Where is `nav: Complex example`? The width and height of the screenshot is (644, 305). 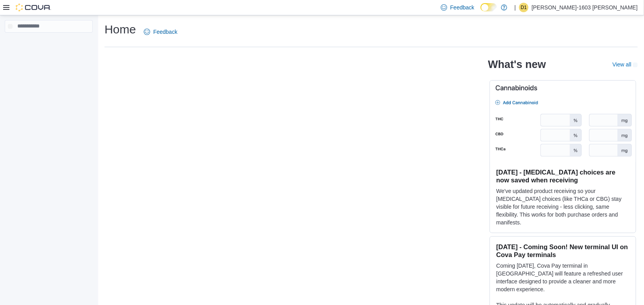
nav: Complex example is located at coordinates (49, 44).